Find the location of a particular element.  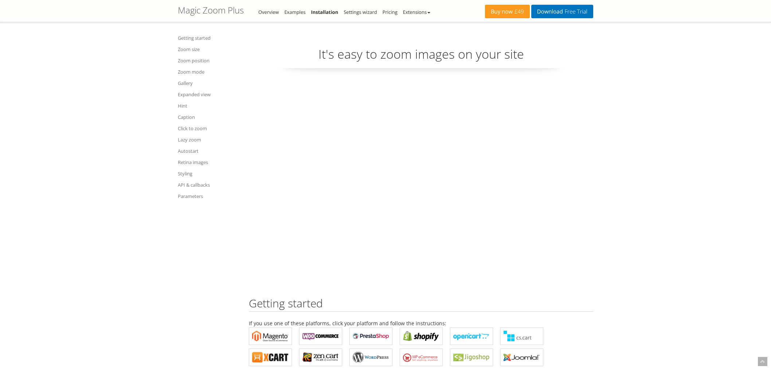

h2: Getting started is located at coordinates (421, 304).